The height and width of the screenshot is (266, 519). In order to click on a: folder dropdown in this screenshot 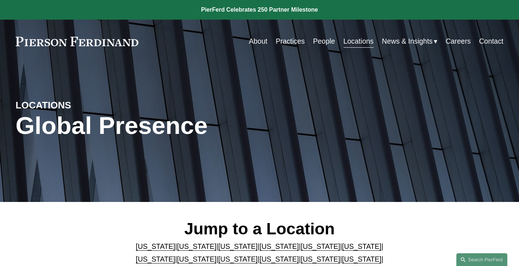, I will do `click(409, 41)`.